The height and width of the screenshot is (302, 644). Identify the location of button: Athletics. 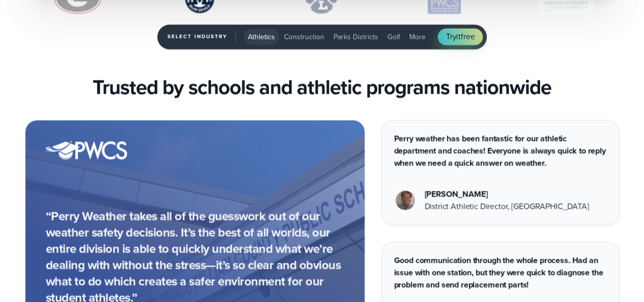
(261, 37).